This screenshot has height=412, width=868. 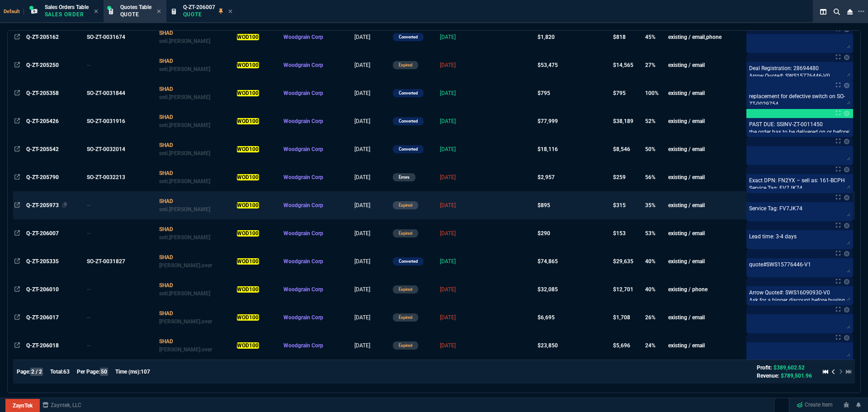 What do you see at coordinates (120, 93) in the screenshot?
I see `div: SO-ZT-0031844` at bounding box center [120, 93].